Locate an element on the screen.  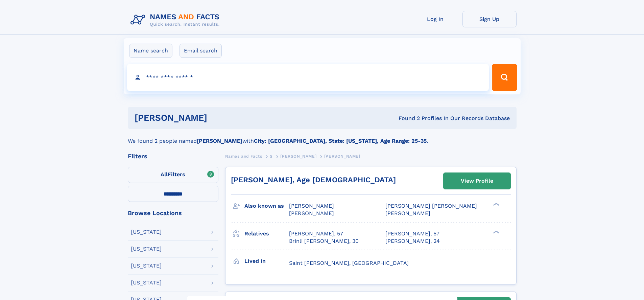
div: We found 2 people named with . is located at coordinates (322, 137).